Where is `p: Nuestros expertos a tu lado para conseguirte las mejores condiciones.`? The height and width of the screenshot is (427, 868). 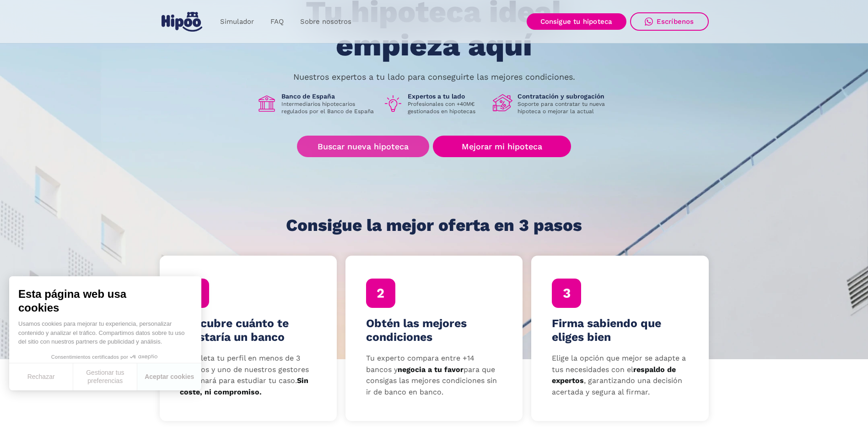 p: Nuestros expertos a tu lado para conseguirte las mejores condiciones. is located at coordinates (434, 77).